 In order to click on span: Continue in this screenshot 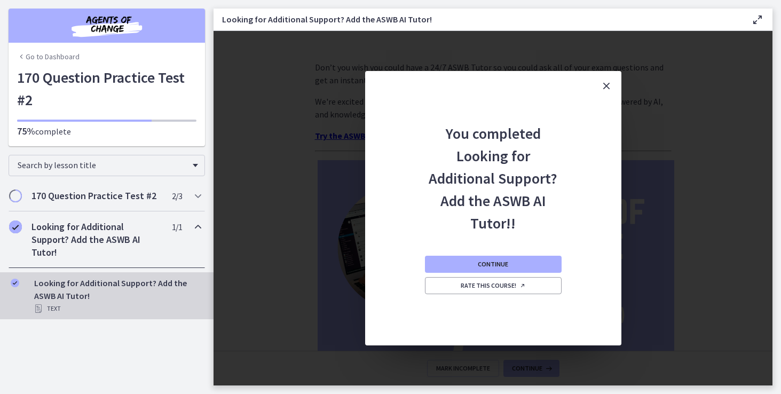, I will do `click(493, 264)`.